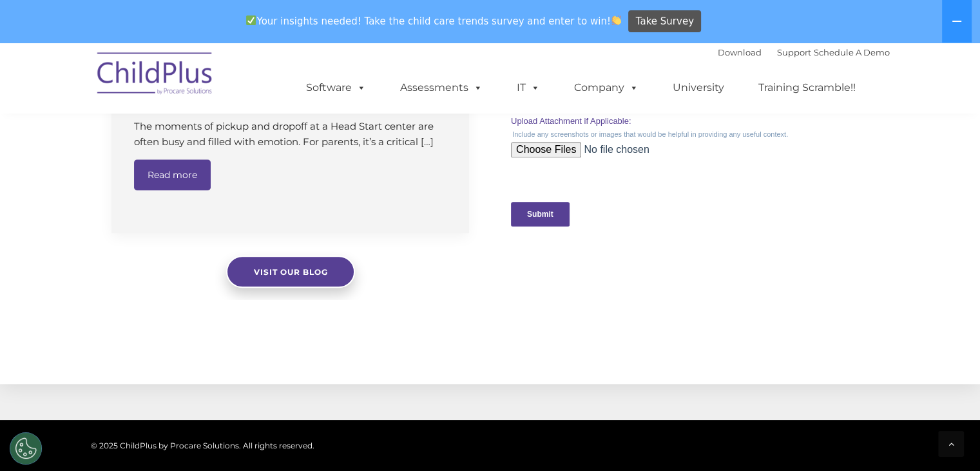 This screenshot has width=980, height=471. I want to click on span: Take Survey, so click(666, 21).